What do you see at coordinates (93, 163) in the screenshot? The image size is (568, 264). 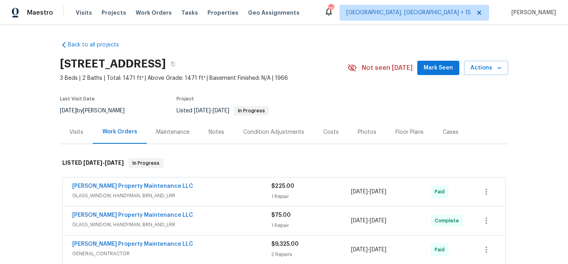 I see `h6: LISTED` at bounding box center [93, 163].